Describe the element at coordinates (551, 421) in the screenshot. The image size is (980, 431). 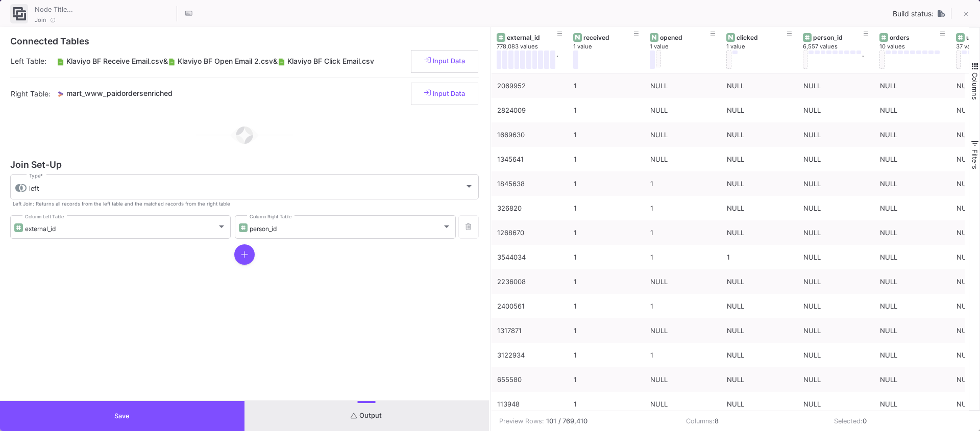
I see `b: 101` at that location.